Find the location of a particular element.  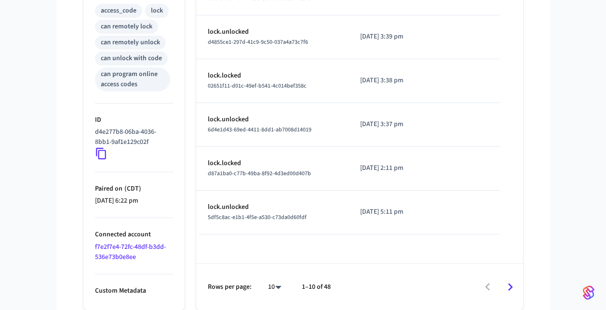

div: can program online access codes is located at coordinates (132, 79).